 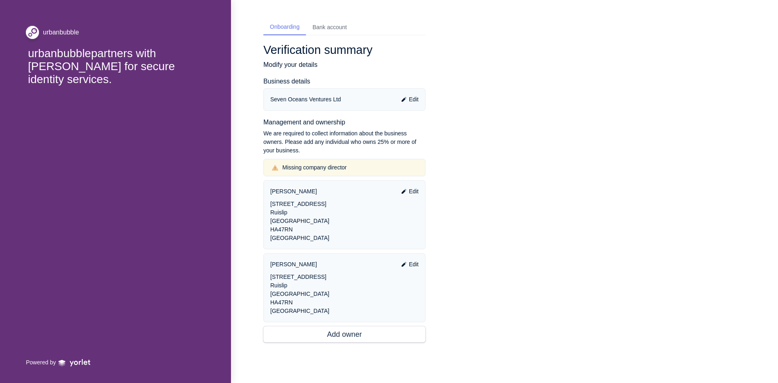 What do you see at coordinates (344, 167) in the screenshot?
I see `p: Missing company director` at bounding box center [344, 167].